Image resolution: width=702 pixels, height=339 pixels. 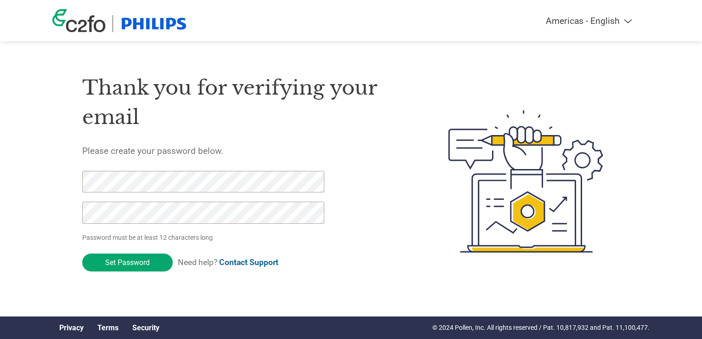 I want to click on p: Password must be at least 12 characters long, so click(x=205, y=238).